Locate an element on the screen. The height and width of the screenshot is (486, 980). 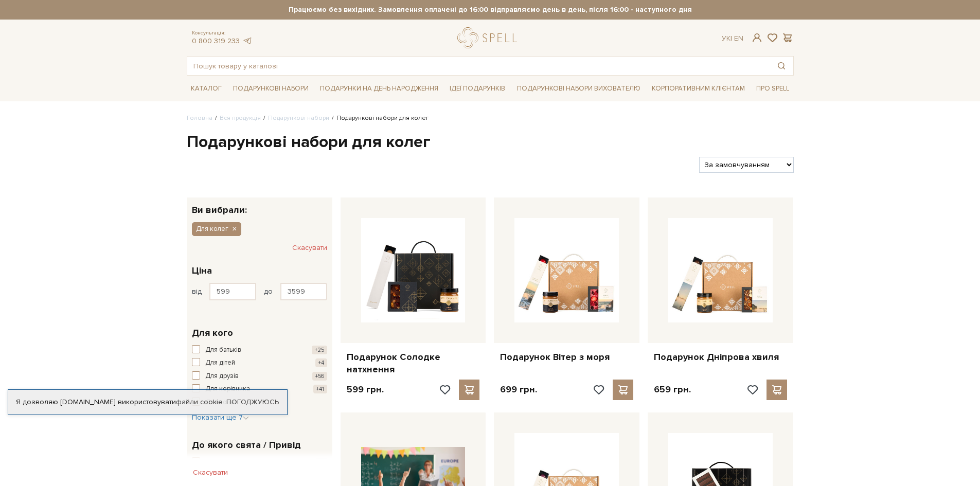
a: En is located at coordinates (739, 38).